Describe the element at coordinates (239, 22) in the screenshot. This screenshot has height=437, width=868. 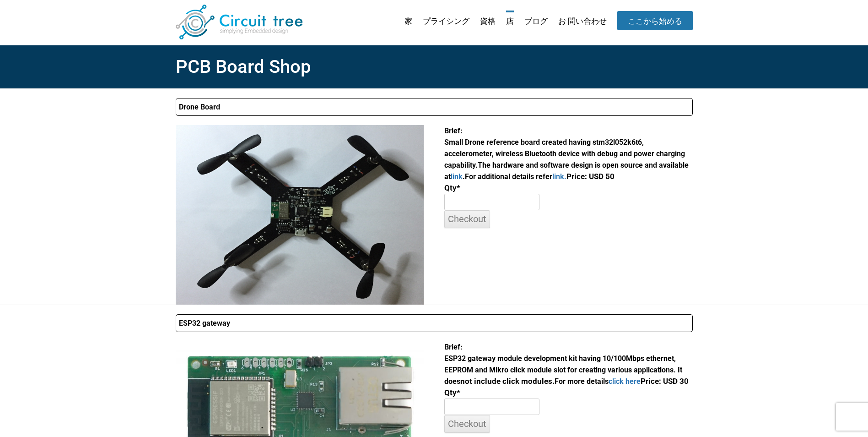
I see `img: 回路ツリー` at that location.